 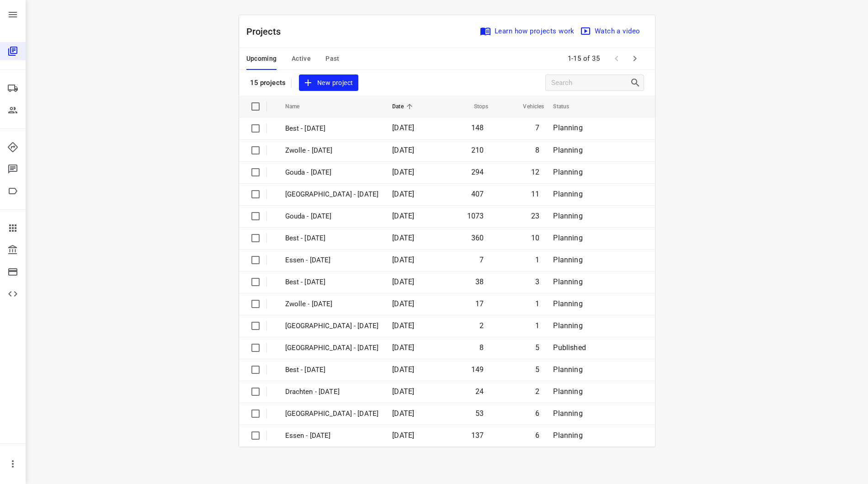 I want to click on span: 38, so click(x=479, y=281).